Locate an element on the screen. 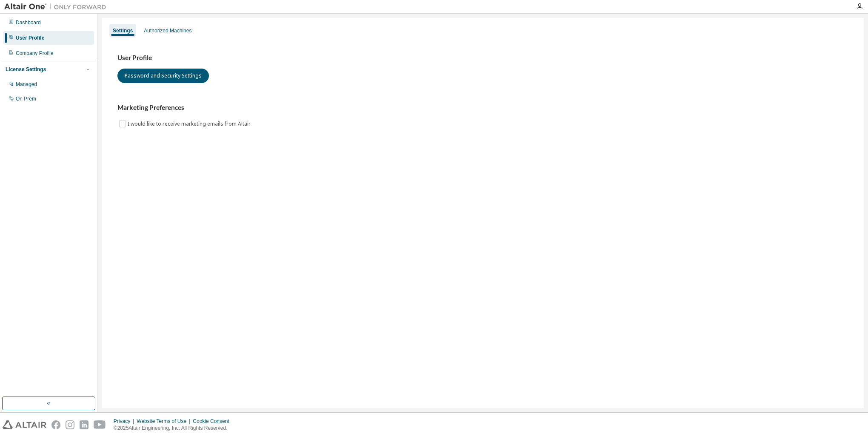  div: Company Profile is located at coordinates (34, 53).